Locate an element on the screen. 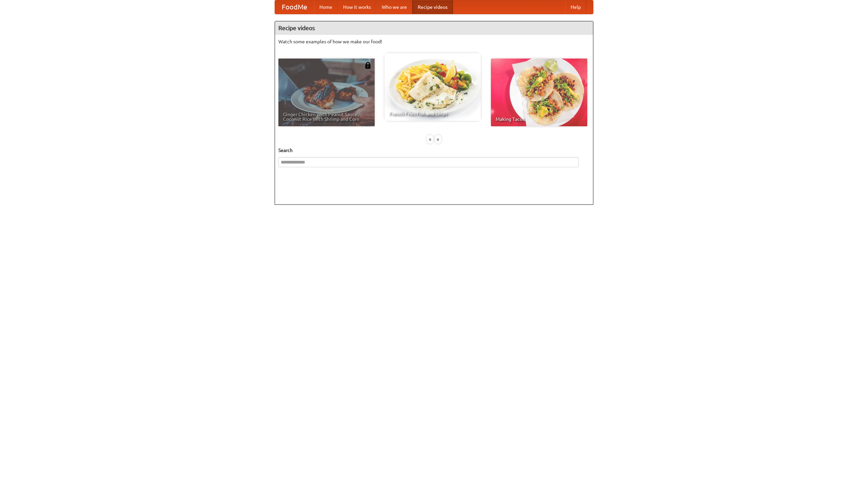 This screenshot has width=868, height=479. a: Making Tacos is located at coordinates (539, 93).